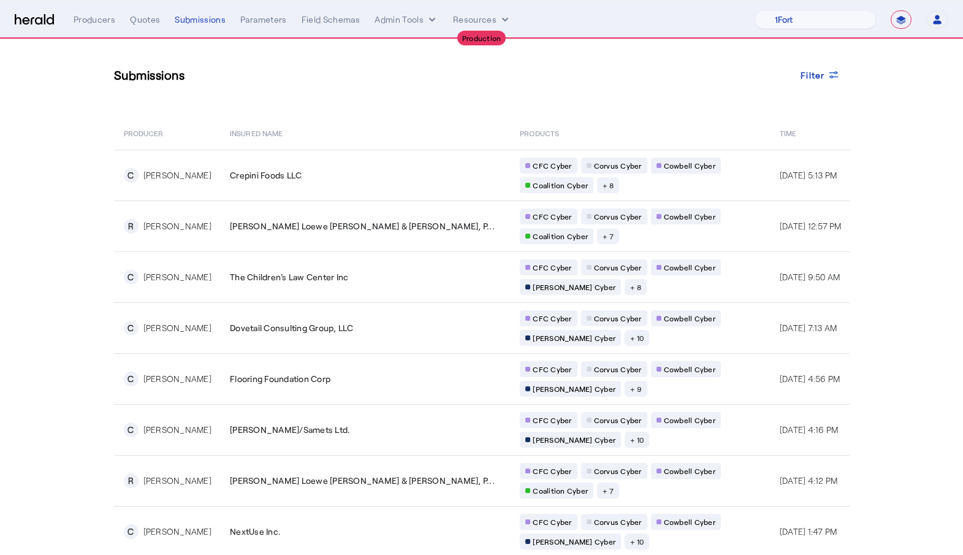 Image resolution: width=963 pixels, height=555 pixels. What do you see at coordinates (813, 75) in the screenshot?
I see `span: Filter` at bounding box center [813, 75].